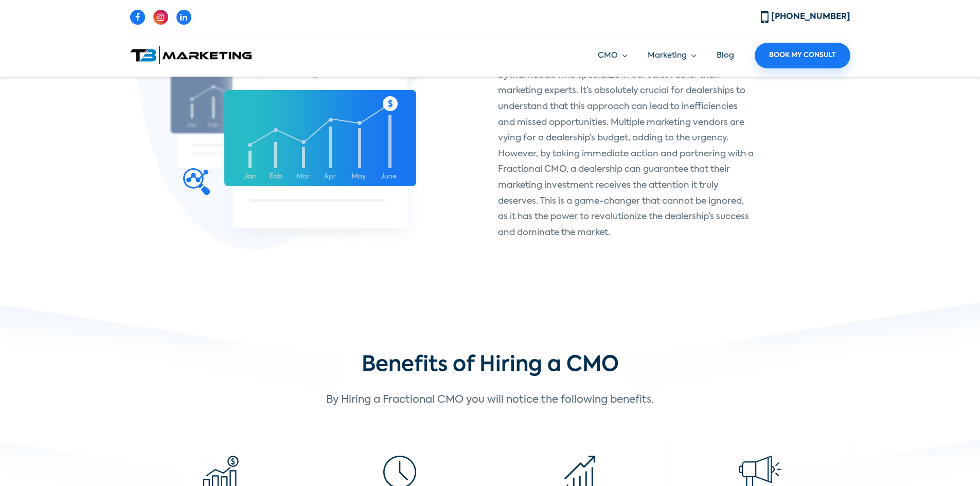 Image resolution: width=980 pixels, height=486 pixels. Describe the element at coordinates (803, 55) in the screenshot. I see `a: Book My Consult` at that location.